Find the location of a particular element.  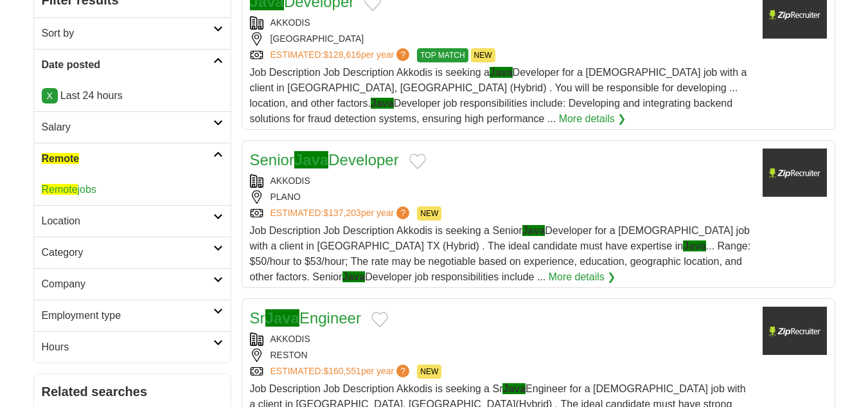

span: $160,551 is located at coordinates (342, 371).